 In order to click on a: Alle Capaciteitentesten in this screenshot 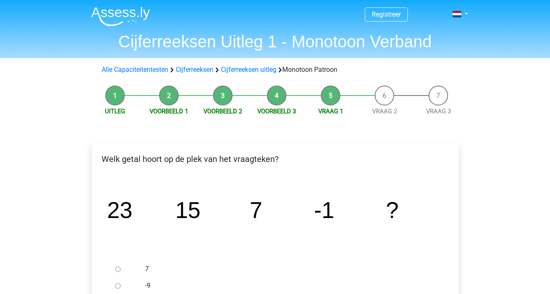, I will do `click(135, 69)`.